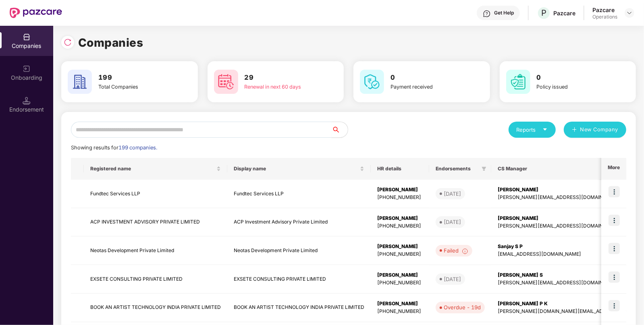  Describe the element at coordinates (629, 13) in the screenshot. I see `img: svg+xml;base64,PHN2ZyBpZD0iRHJvcGRvd24tMzJ4MzIiIHhtbG5zPSJodHRwOi8vd3d3LnczLm9yZy8yMDAwL3N2ZyIgd2...` at that location.